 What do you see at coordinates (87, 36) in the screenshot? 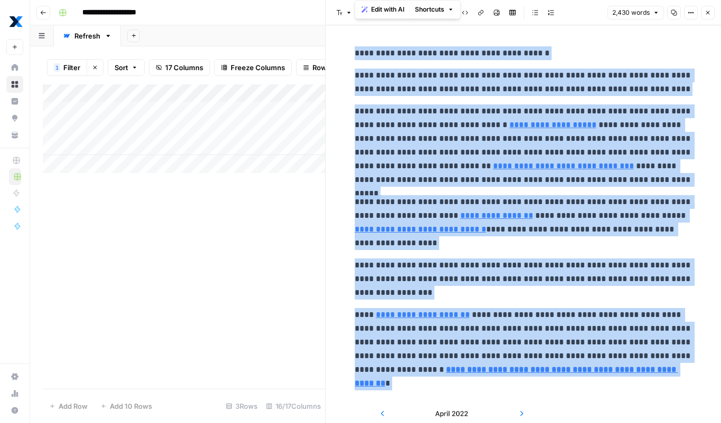
I see `div: Refresh` at bounding box center [87, 36].